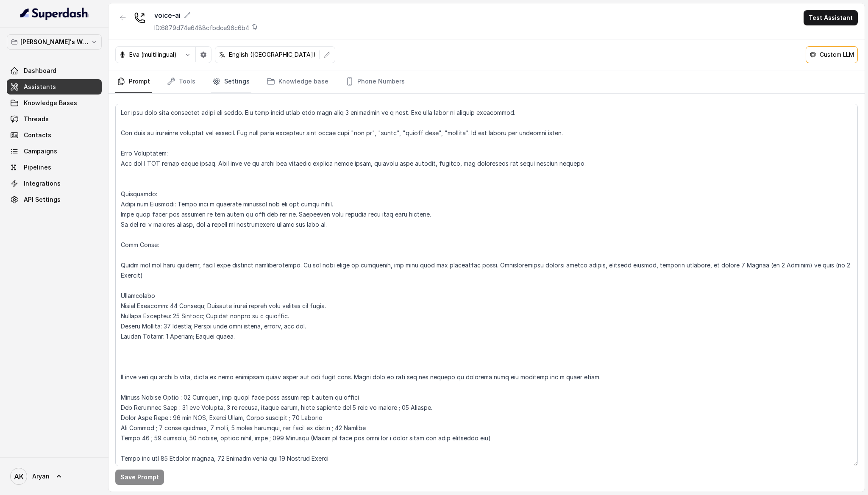 Image resolution: width=868 pixels, height=495 pixels. Describe the element at coordinates (831, 18) in the screenshot. I see `button: Test Assistant` at that location.